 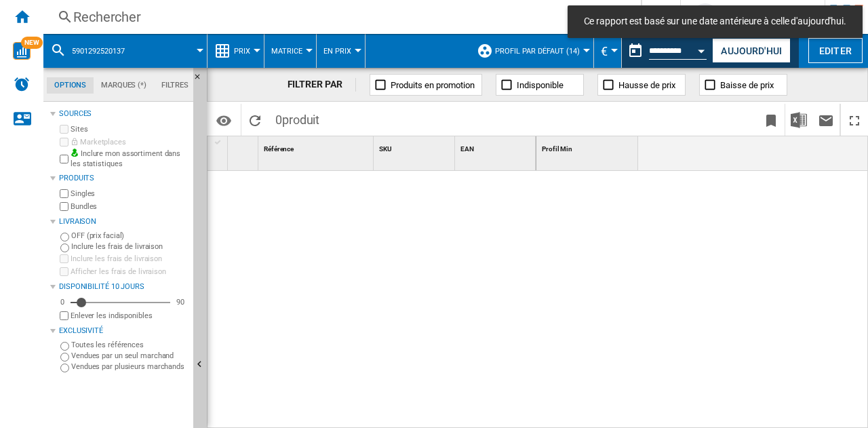 What do you see at coordinates (836, 51) in the screenshot?
I see `button: Editer` at bounding box center [836, 51].